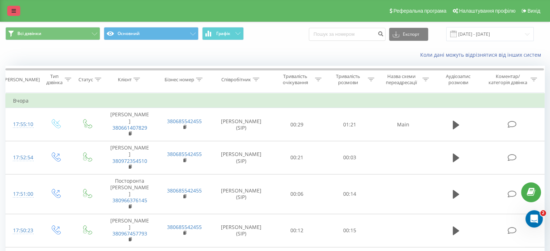 This screenshot has height=251, width=550. What do you see at coordinates (487, 11) in the screenshot?
I see `span: Налаштування профілю` at bounding box center [487, 11].